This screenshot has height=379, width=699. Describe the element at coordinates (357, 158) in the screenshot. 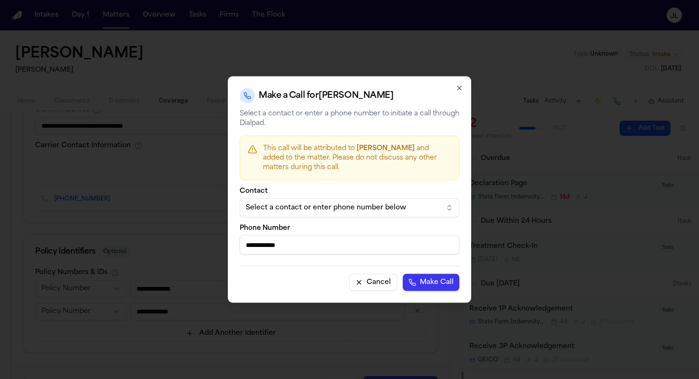

I see `p: This call will be attributed to and added to the matter. Please do not discuss any other matters ...` at that location.